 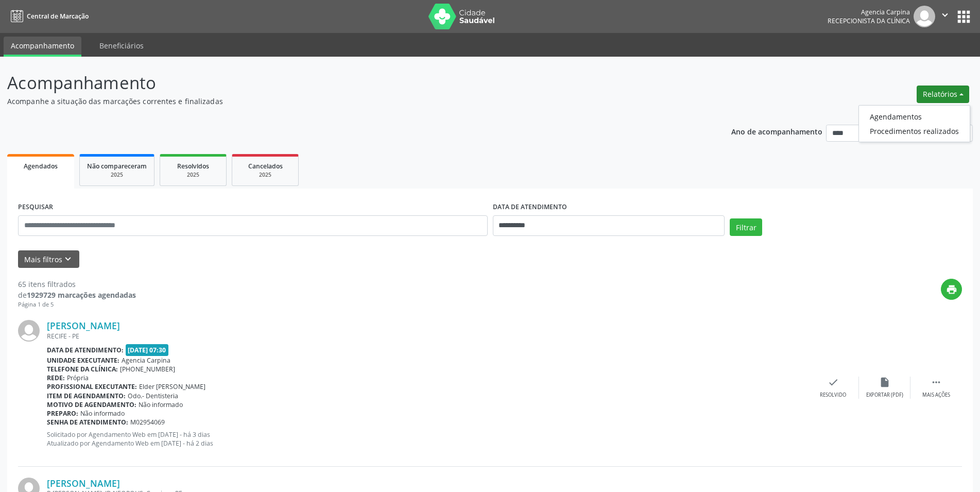 What do you see at coordinates (78, 377) in the screenshot?
I see `span: Própria` at bounding box center [78, 377].